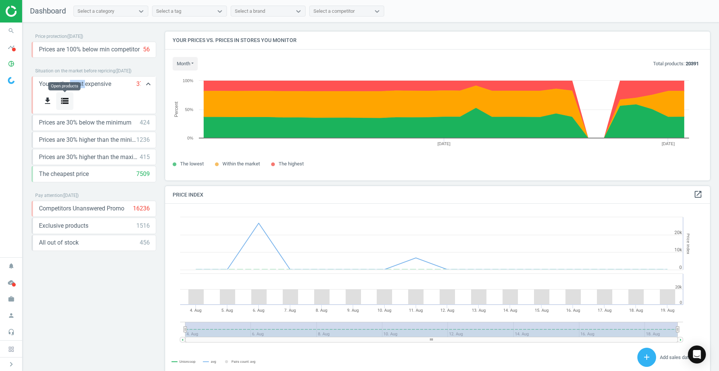 The image size is (719, 371). Describe the element at coordinates (241, 163) in the screenshot. I see `span: Within the market` at that location.